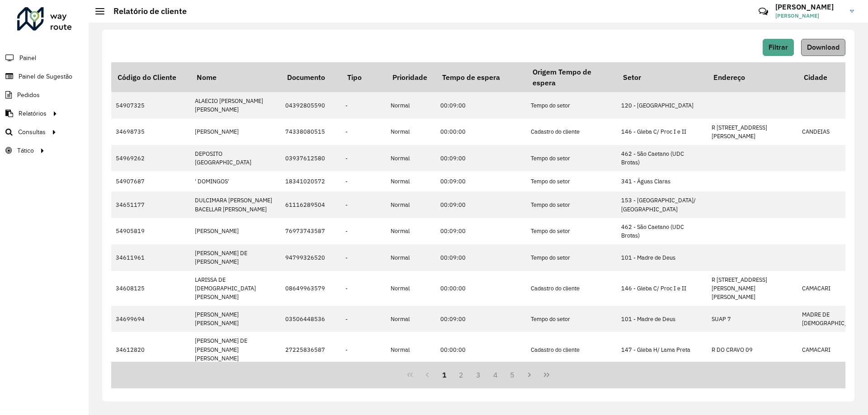 The image size is (868, 415). What do you see at coordinates (823, 48) in the screenshot?
I see `button: Download` at bounding box center [823, 48].